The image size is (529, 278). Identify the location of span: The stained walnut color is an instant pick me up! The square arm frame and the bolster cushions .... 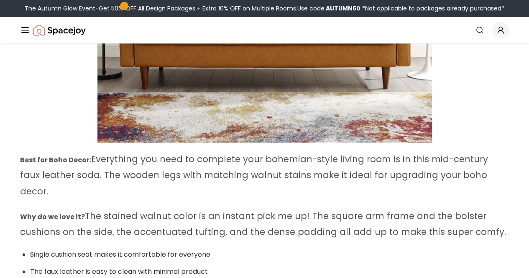
(263, 224).